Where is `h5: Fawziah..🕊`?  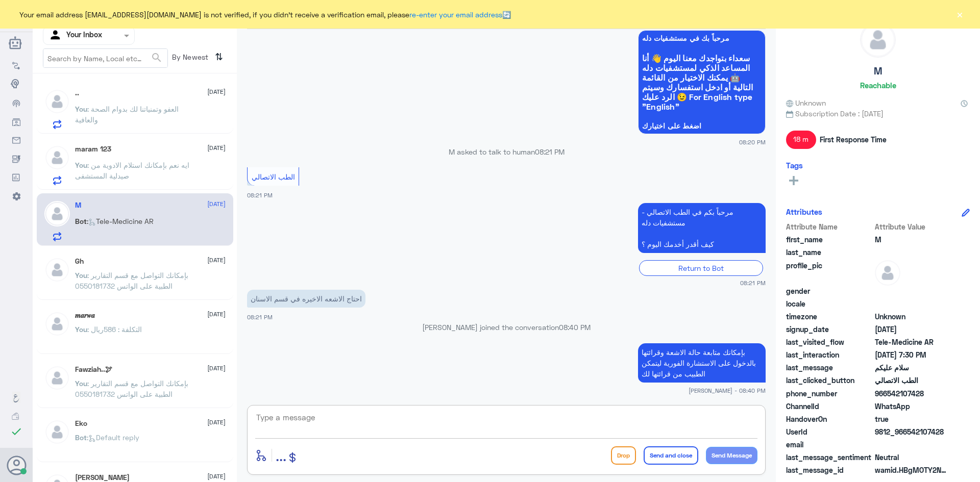
h5: Fawziah..🕊 is located at coordinates (94, 370).